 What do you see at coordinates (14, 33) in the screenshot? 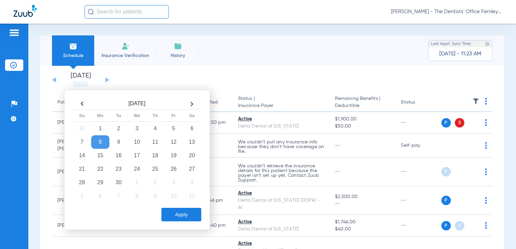
I see `img: hamburger-icon` at bounding box center [14, 33].